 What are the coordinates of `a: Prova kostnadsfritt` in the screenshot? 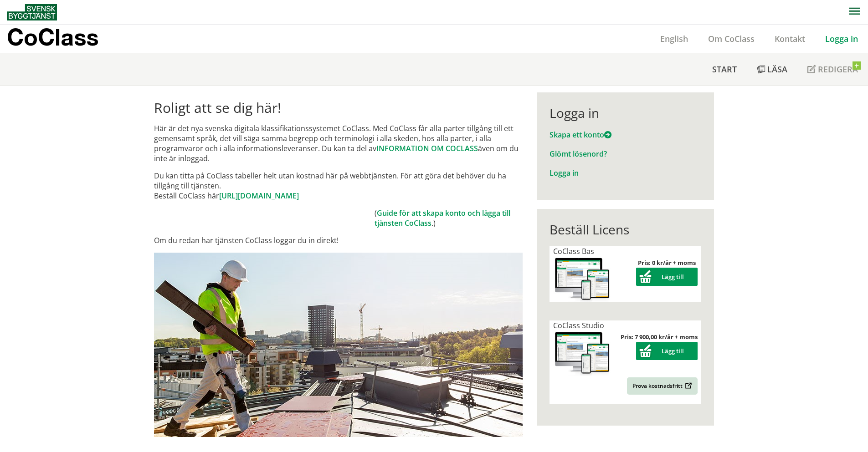 It's located at (662, 386).